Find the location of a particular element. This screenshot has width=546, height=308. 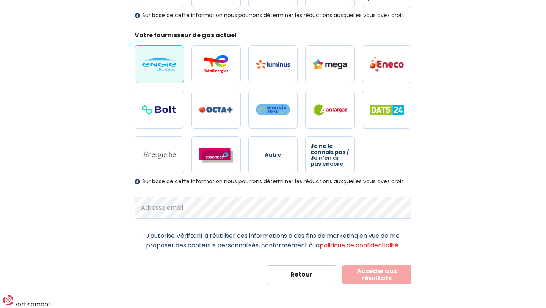

img: Eneco is located at coordinates (386, 64).